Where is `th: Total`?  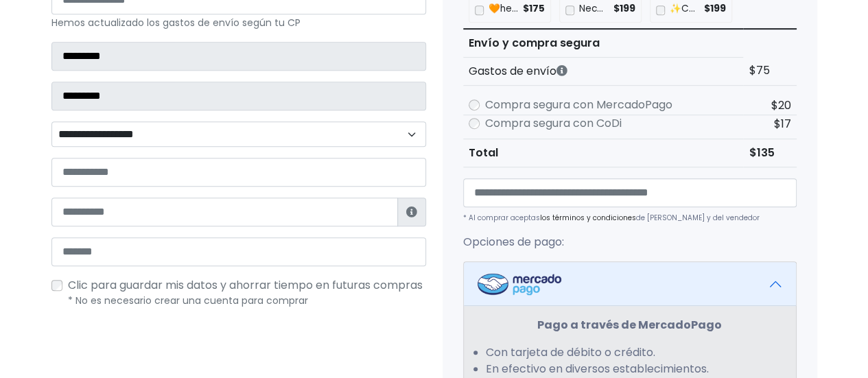 th: Total is located at coordinates (603, 152).